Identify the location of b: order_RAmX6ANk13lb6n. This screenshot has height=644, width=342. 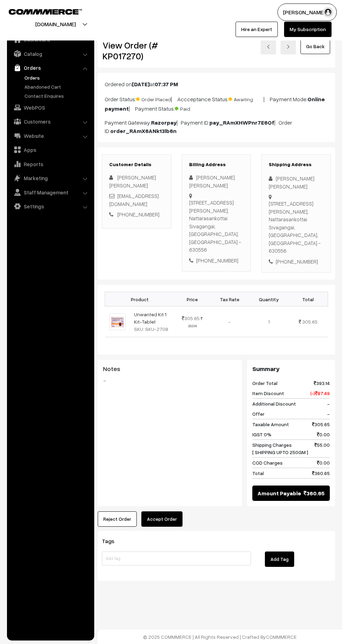
(143, 131).